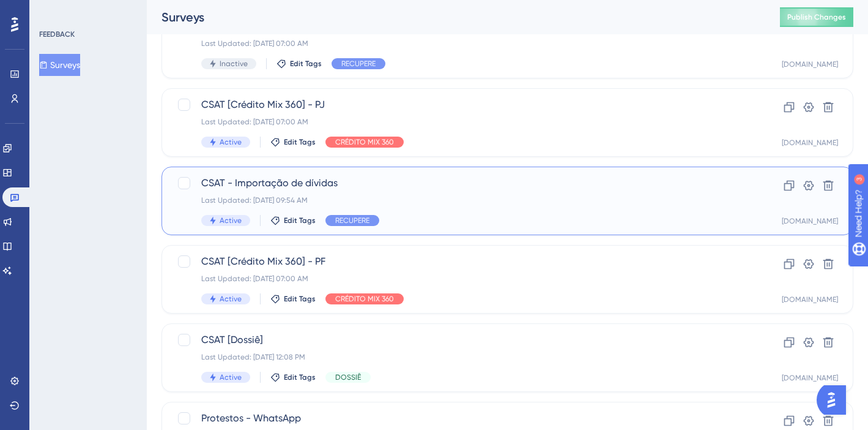 This screenshot has height=430, width=868. Describe the element at coordinates (52, 11) in the screenshot. I see `span: Need Help?` at that location.